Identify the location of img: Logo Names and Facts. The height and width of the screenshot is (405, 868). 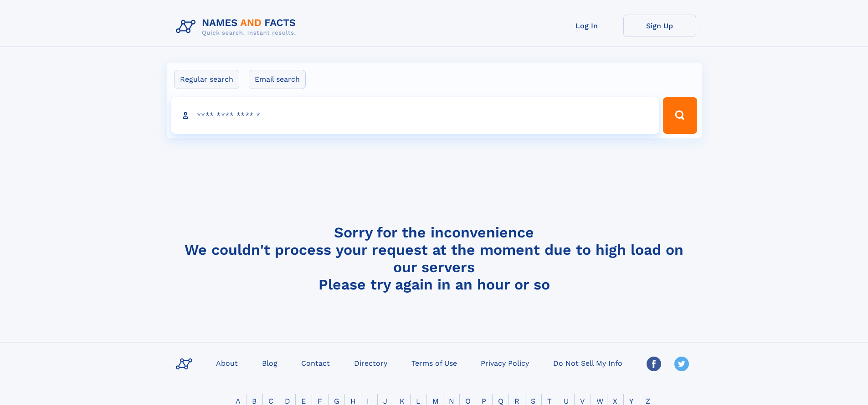
(238, 27).